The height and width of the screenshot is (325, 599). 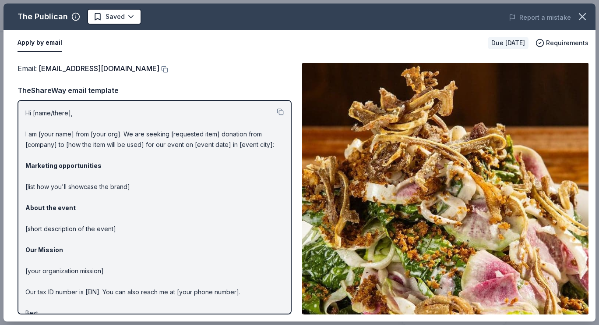 I want to click on button: Saved, so click(x=114, y=17).